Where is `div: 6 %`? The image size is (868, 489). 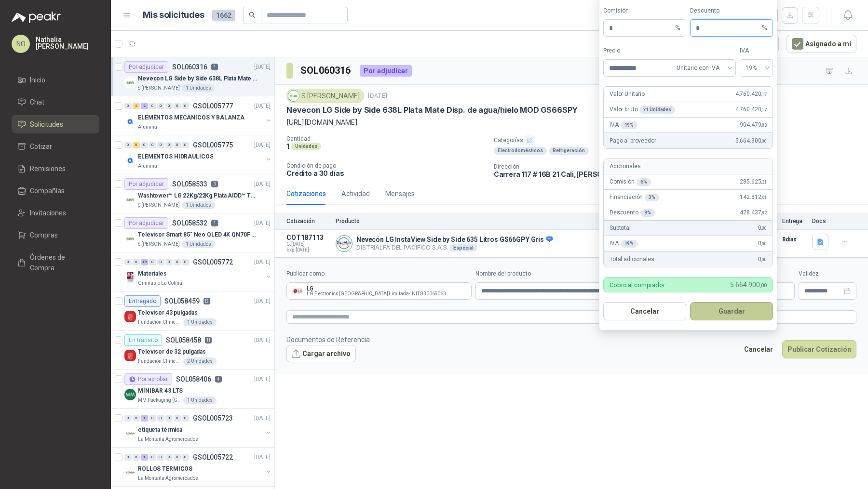
div: 6 % is located at coordinates (644, 182).